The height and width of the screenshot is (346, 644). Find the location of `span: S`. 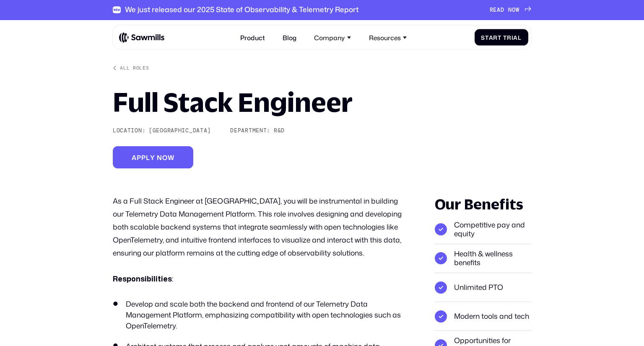

span: S is located at coordinates (483, 37).